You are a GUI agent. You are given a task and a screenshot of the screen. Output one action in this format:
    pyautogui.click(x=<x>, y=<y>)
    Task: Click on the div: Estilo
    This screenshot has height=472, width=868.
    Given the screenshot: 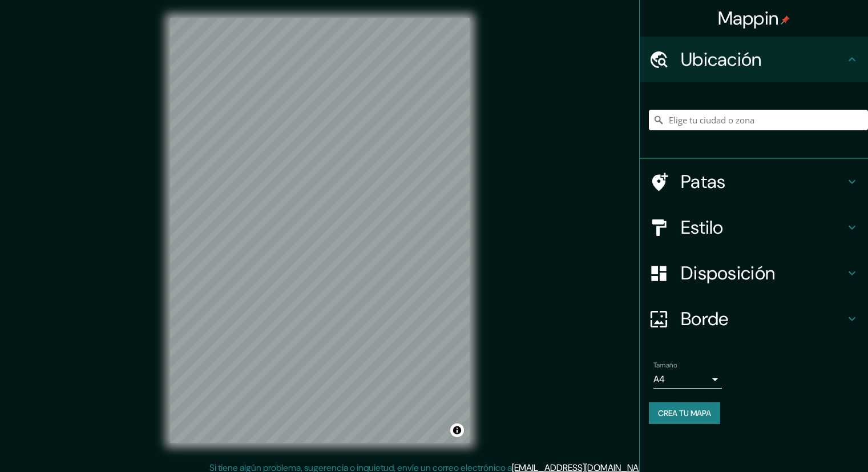 What is the action you would take?
    pyautogui.click(x=754, y=227)
    